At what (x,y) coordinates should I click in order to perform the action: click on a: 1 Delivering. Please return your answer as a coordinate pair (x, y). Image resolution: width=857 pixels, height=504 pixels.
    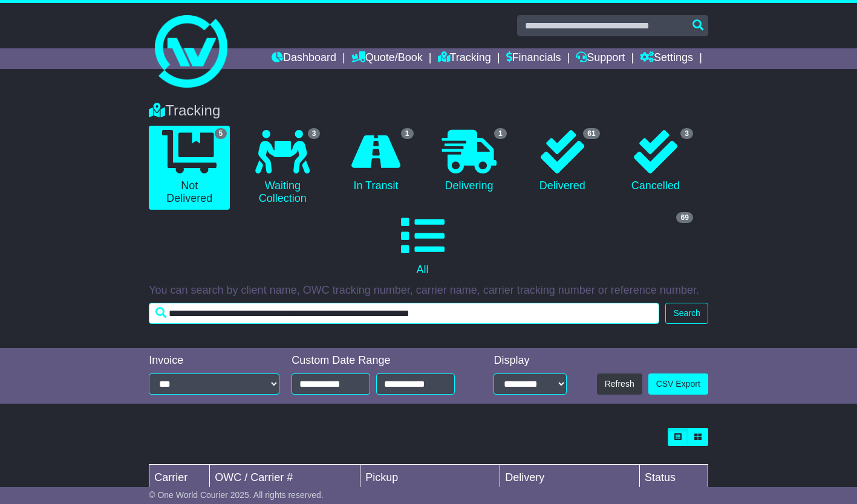
    Looking at the image, I should click on (470, 162).